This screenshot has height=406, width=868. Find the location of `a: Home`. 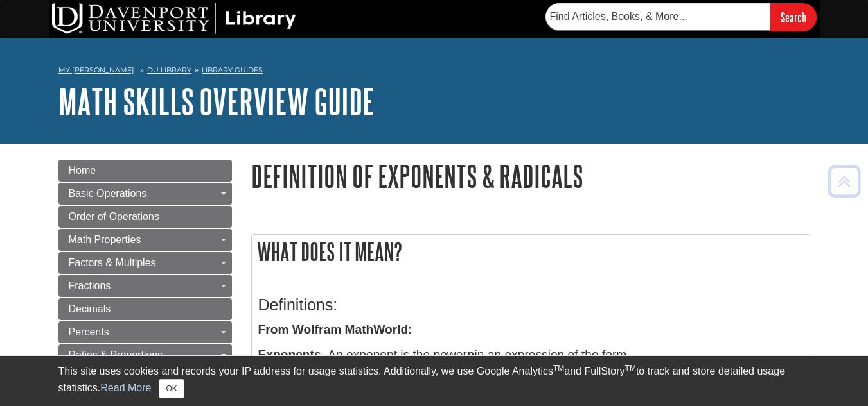

a: Home is located at coordinates (145, 171).